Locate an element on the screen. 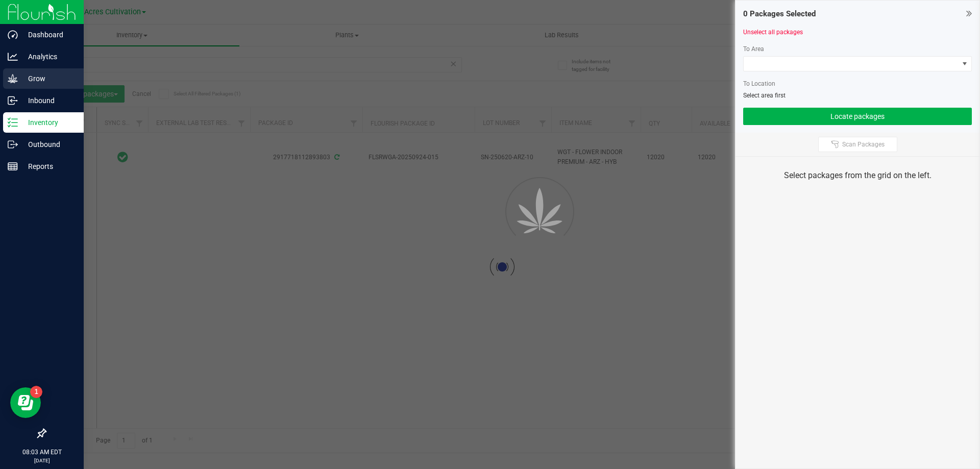 The height and width of the screenshot is (469, 980). span: 1 is located at coordinates (6, 5).